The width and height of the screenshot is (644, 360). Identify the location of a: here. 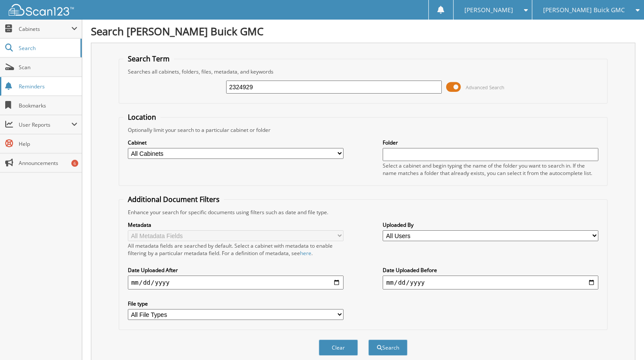
(306, 253).